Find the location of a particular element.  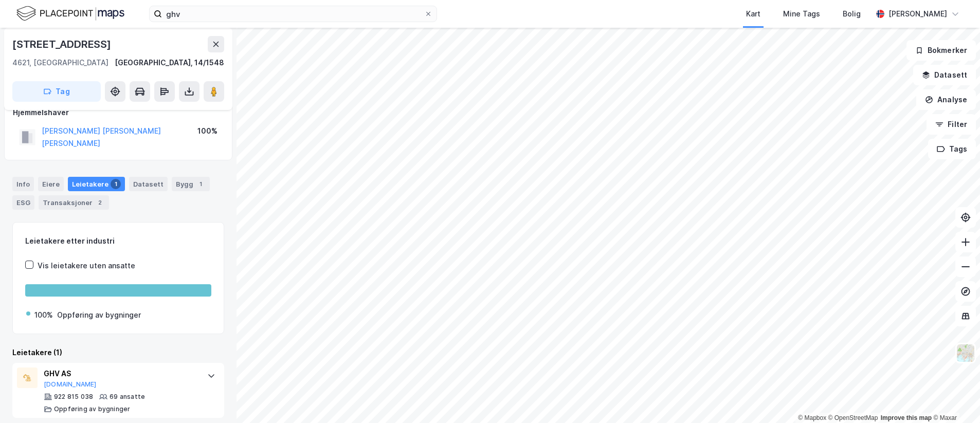

button: Tag is located at coordinates (56, 92).